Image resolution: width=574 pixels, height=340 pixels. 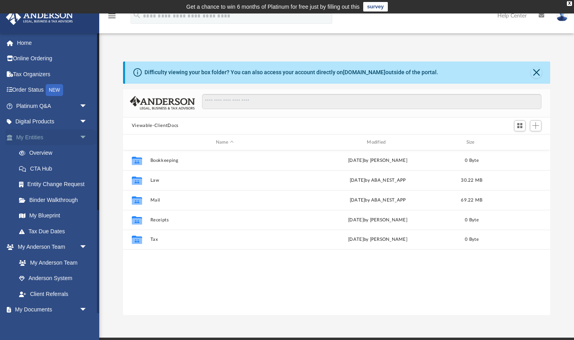 I want to click on a: Digital Productsarrow_drop_down, so click(x=52, y=122).